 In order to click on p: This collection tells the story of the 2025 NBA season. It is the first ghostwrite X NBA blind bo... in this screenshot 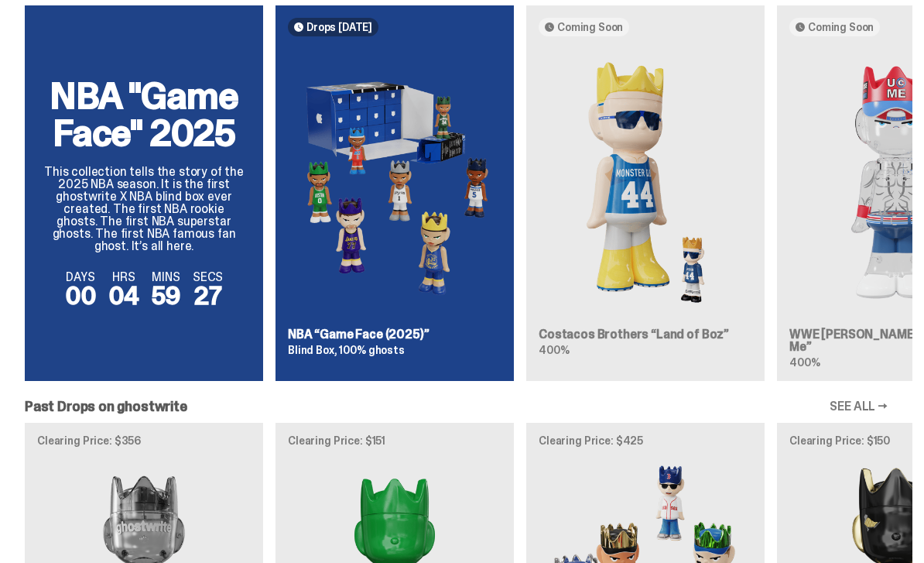, I will do `click(144, 209)`.